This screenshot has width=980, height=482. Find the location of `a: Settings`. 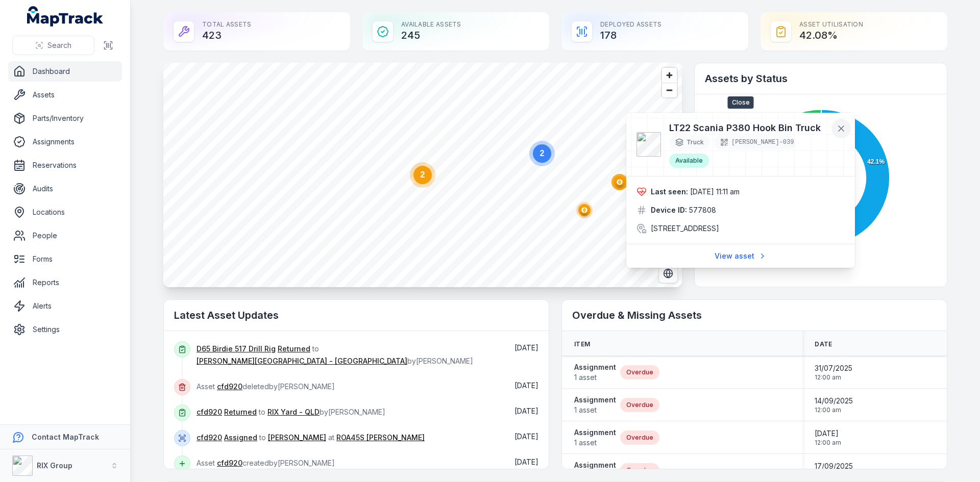

a: Settings is located at coordinates (65, 330).